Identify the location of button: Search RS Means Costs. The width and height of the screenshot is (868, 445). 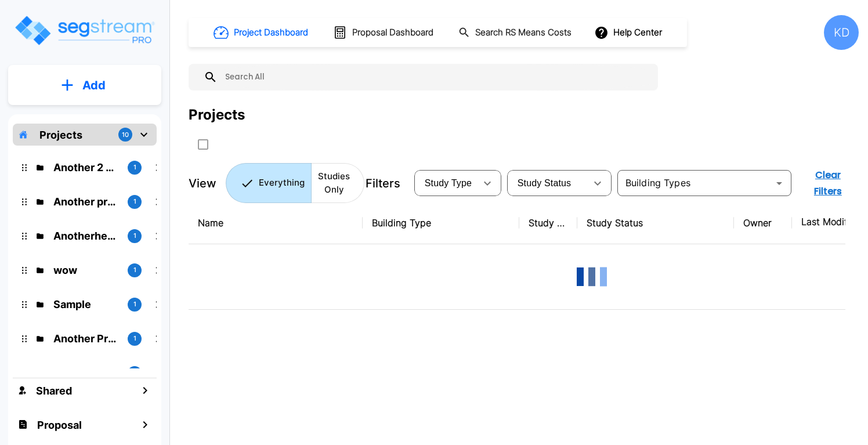
(516, 32).